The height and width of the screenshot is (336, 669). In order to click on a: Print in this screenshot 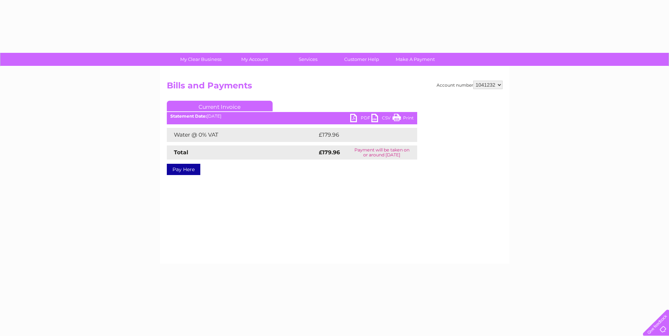, I will do `click(403, 119)`.